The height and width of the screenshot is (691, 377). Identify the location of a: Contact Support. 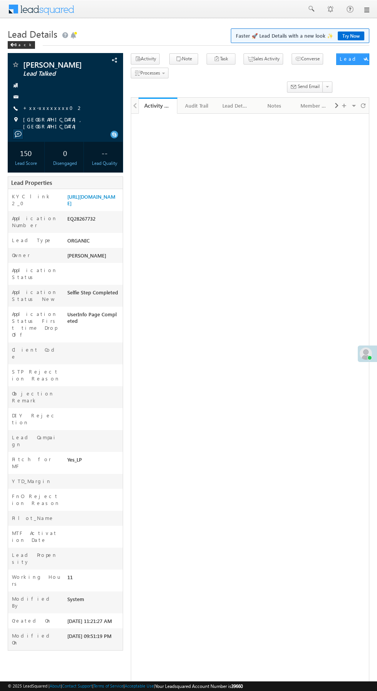
(77, 686).